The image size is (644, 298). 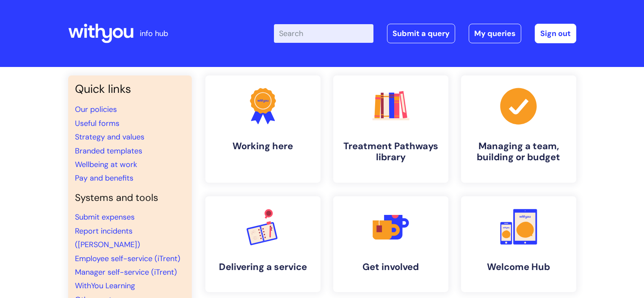 I want to click on a: Employee self-service (iTrent), so click(x=127, y=258).